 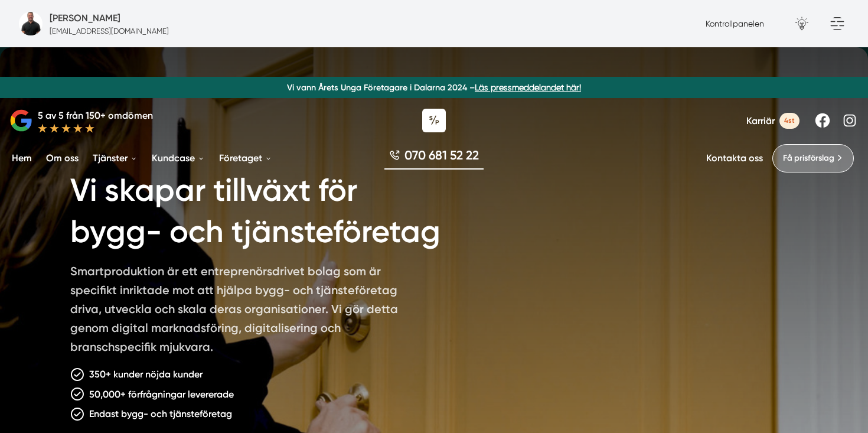 What do you see at coordinates (178, 158) in the screenshot?
I see `a: Kundcase` at bounding box center [178, 158].